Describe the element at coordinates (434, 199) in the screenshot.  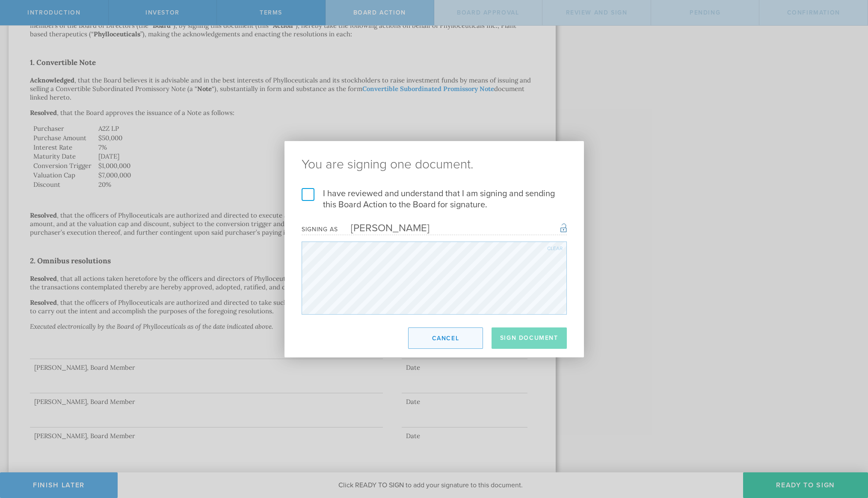
I see `label: I have reviewed and understand that I am signing and sending this Board Action to the Board for s...` at that location.